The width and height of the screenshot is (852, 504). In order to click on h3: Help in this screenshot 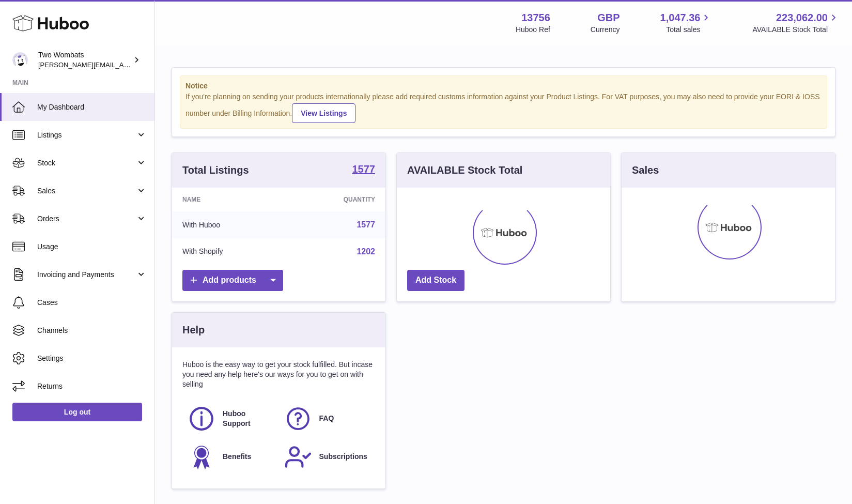, I will do `click(193, 329)`.